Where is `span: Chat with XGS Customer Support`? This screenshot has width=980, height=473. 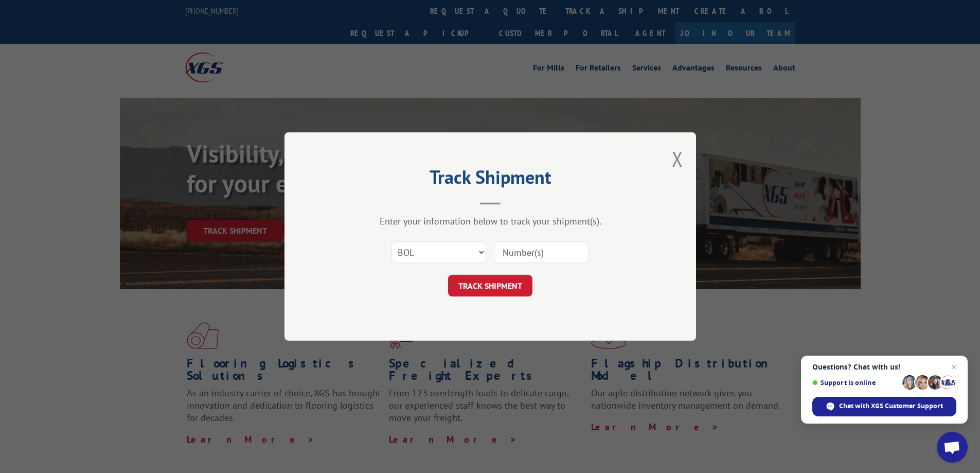 span: Chat with XGS Customer Support is located at coordinates (891, 406).